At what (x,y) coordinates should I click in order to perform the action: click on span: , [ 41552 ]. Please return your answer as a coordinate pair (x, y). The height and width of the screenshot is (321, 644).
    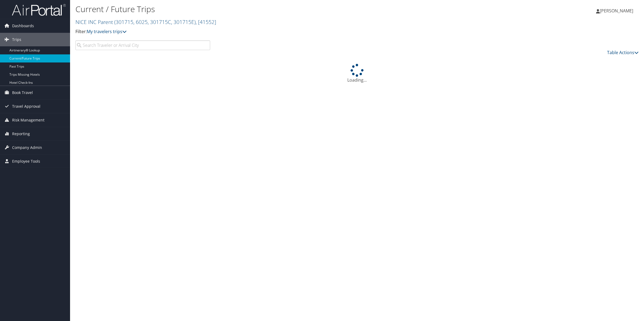
    Looking at the image, I should click on (206, 22).